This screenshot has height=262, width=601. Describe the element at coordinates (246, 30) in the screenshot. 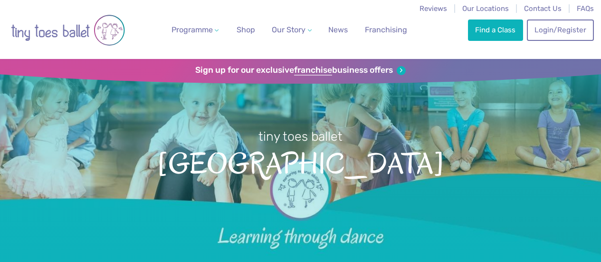

I see `a: Shop` at that location.